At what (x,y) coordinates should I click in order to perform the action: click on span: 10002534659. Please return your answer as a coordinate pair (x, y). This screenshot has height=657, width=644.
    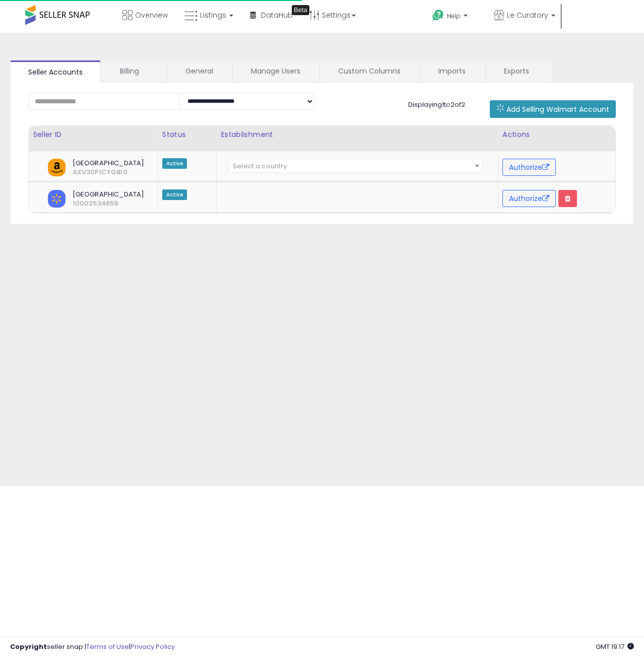
    Looking at the image, I should click on (73, 204).